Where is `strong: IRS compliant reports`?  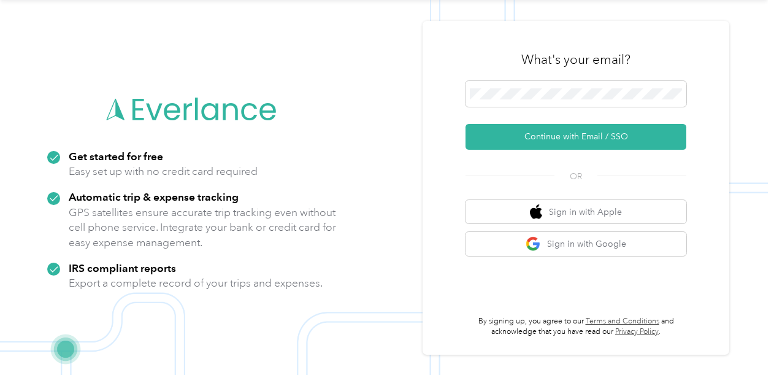 strong: IRS compliant reports is located at coordinates (122, 268).